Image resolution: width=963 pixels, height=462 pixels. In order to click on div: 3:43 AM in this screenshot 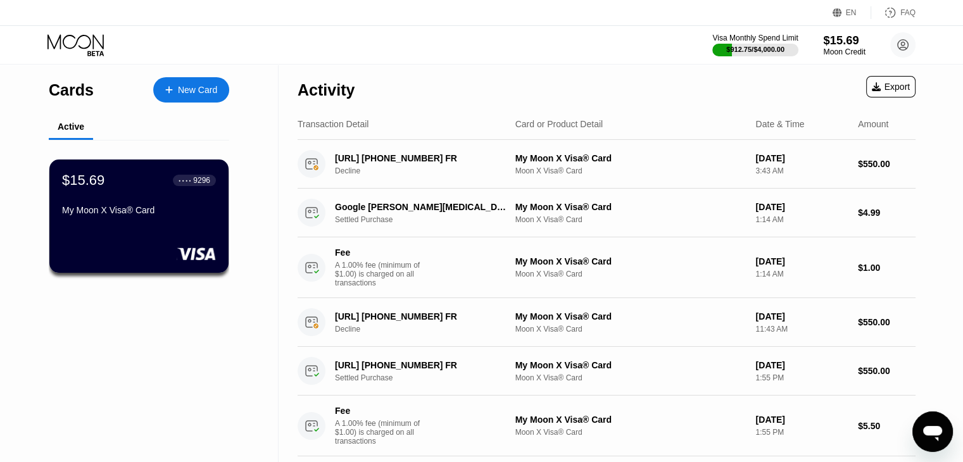, I will do `click(801, 171)`.